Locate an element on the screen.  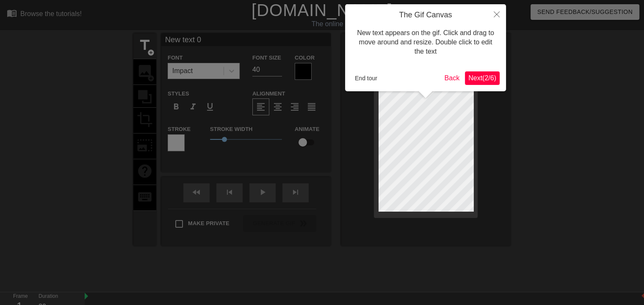
button: End tour is located at coordinates (366, 78).